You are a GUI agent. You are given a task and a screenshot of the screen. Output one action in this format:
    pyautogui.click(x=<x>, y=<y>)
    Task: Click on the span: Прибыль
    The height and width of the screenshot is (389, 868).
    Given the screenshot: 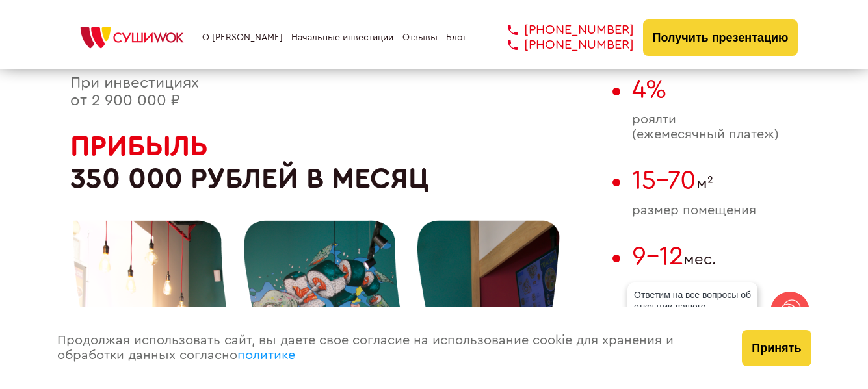 What is the action you would take?
    pyautogui.click(x=139, y=146)
    